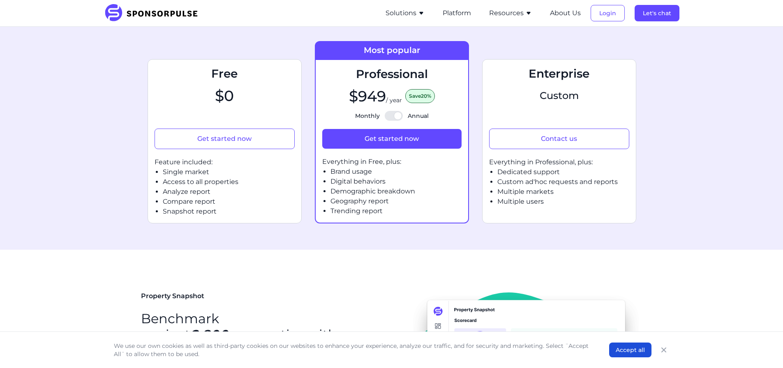 Image resolution: width=783 pixels, height=368 pixels. What do you see at coordinates (229, 172) in the screenshot?
I see `li: Single market` at bounding box center [229, 172].